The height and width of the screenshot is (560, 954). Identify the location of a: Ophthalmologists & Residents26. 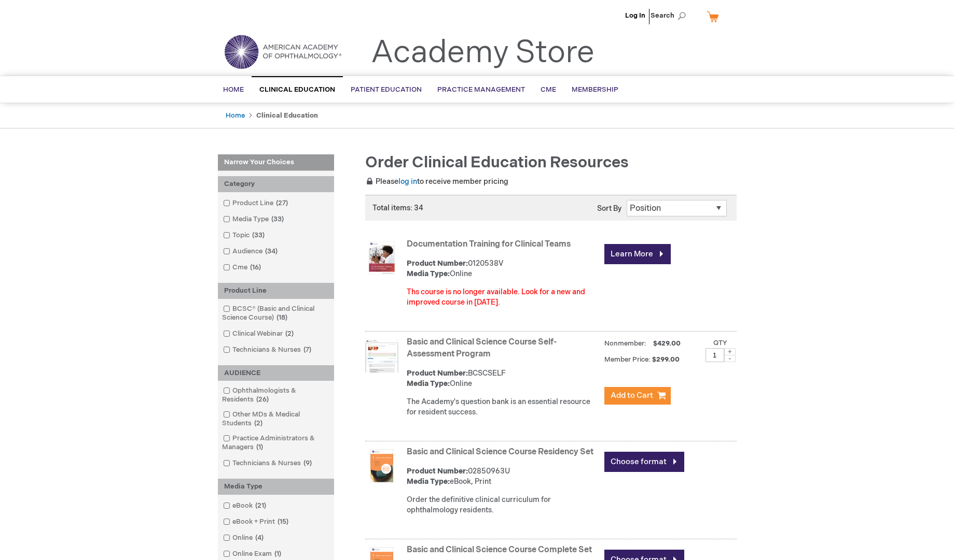
(276, 395).